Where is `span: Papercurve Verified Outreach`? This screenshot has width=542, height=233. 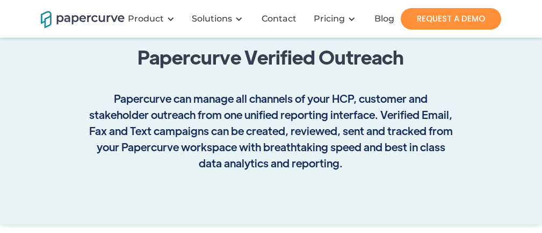
span: Papercurve Verified Outreach is located at coordinates (271, 57).